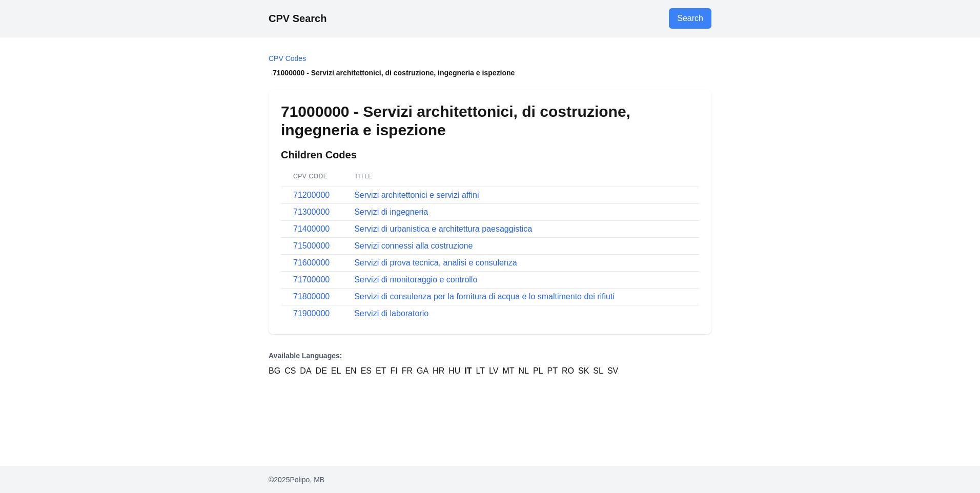 Image resolution: width=980 pixels, height=493 pixels. Describe the element at coordinates (274, 371) in the screenshot. I see `a: BG` at that location.